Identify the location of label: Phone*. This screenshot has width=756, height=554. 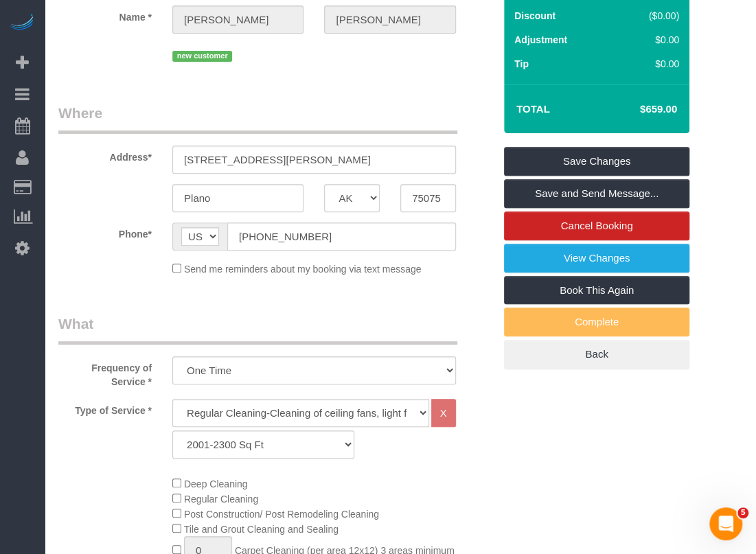
(105, 231).